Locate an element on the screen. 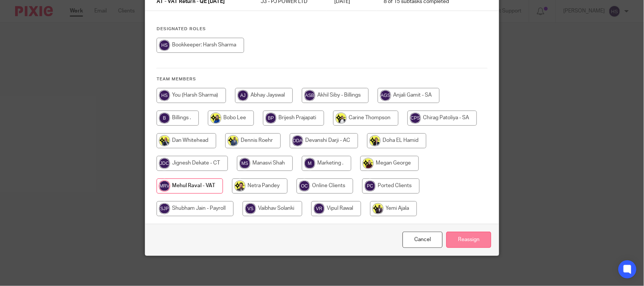 This screenshot has width=644, height=286. h4: Designated Roles is located at coordinates (322, 29).